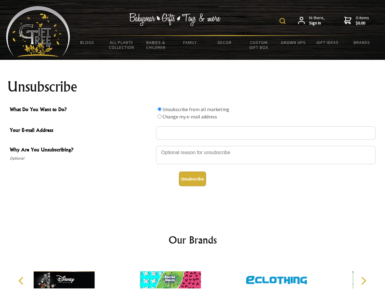  I want to click on textarea: Why Are You Unsubscribing?, so click(266, 155).